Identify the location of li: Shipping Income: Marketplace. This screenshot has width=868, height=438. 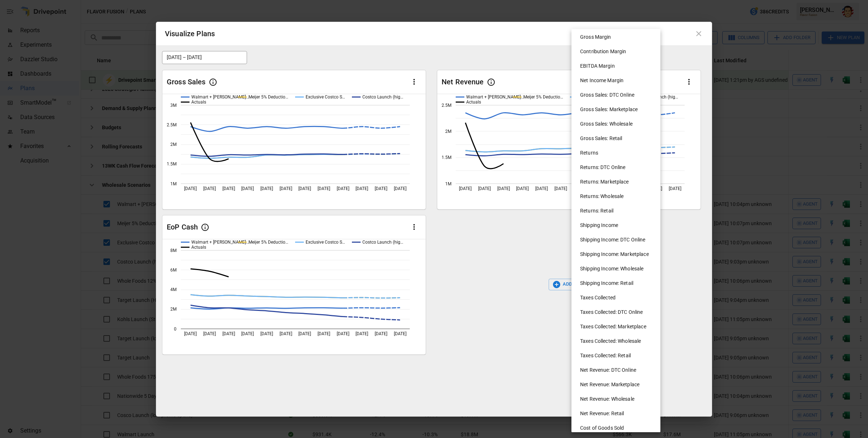
(619, 254).